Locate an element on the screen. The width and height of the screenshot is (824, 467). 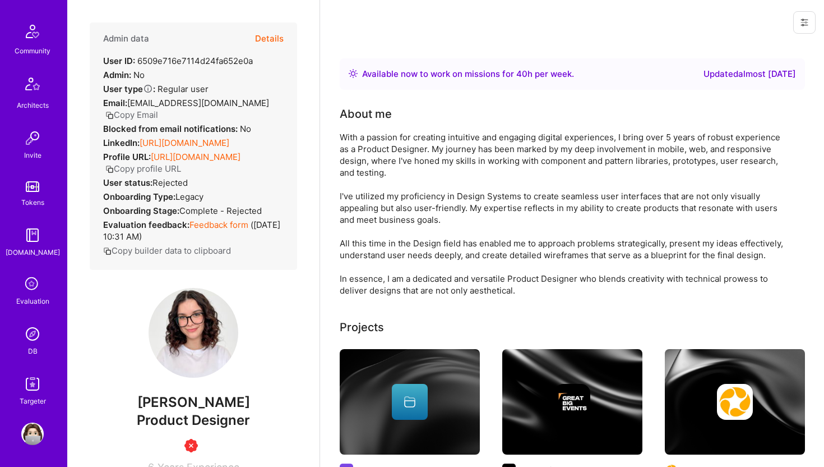
button: Copy Email is located at coordinates (132, 114).